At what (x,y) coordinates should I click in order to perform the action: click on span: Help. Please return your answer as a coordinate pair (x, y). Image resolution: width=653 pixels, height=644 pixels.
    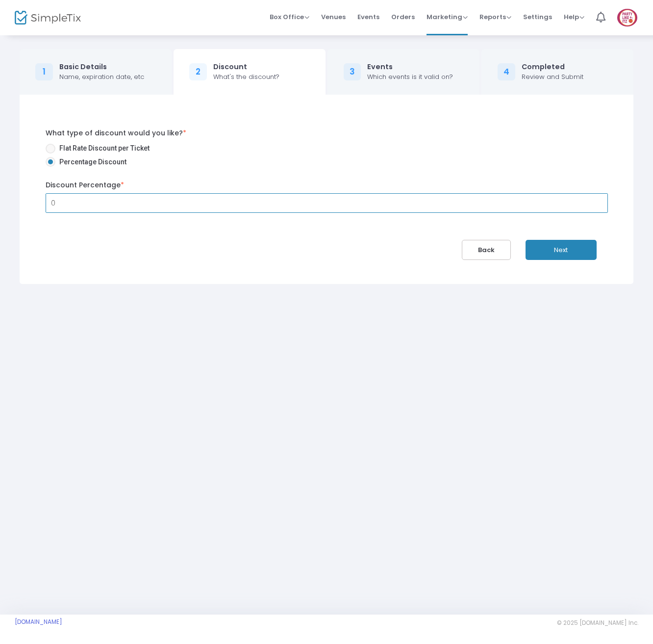
    Looking at the image, I should click on (574, 17).